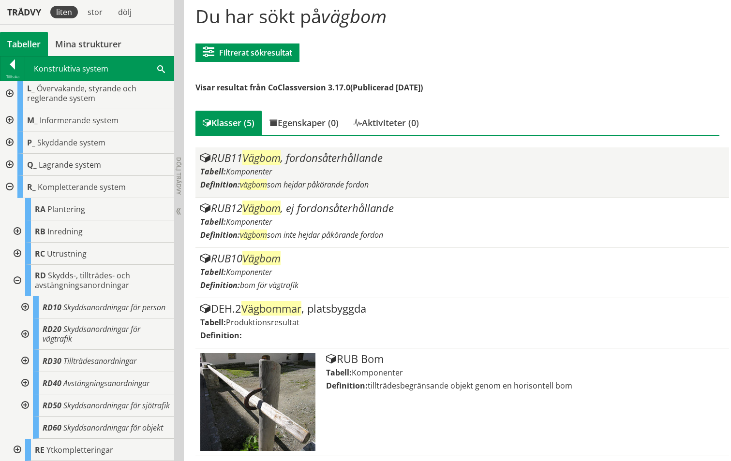  What do you see at coordinates (31, 143) in the screenshot?
I see `span: P_` at bounding box center [31, 143].